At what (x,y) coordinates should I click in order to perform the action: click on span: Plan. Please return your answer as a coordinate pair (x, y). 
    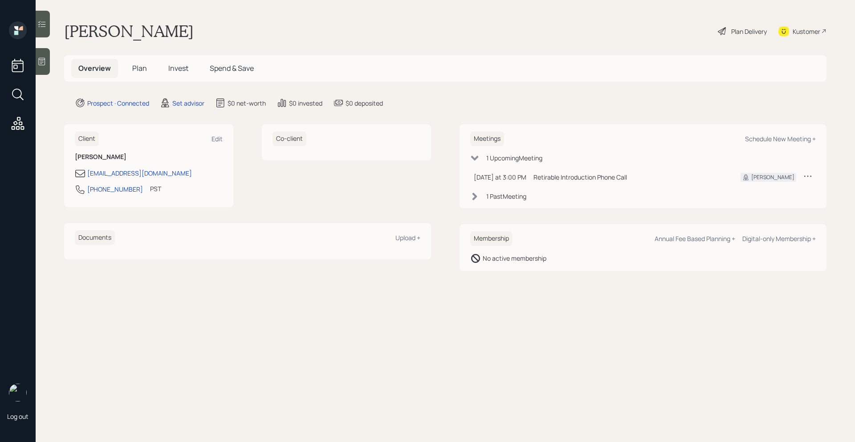
    Looking at the image, I should click on (139, 68).